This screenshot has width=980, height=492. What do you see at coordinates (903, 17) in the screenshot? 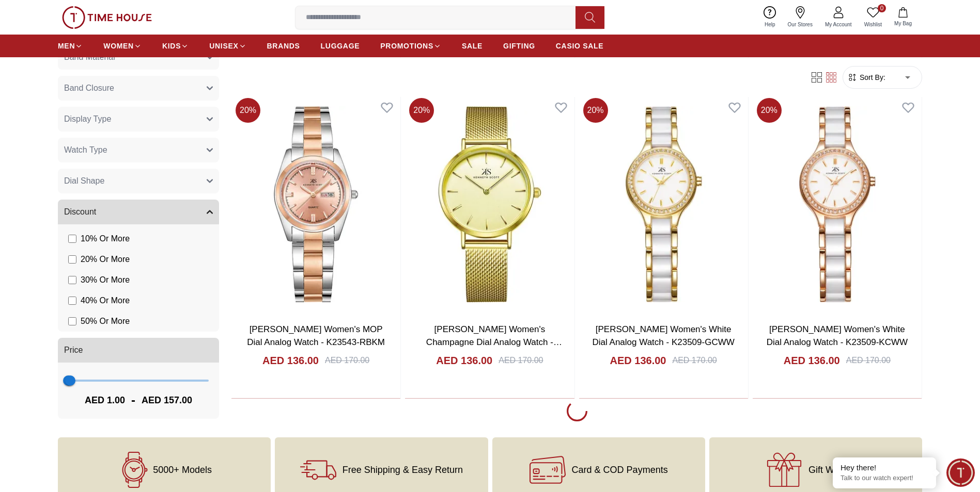
I see `button: My Bag` at bounding box center [903, 17].